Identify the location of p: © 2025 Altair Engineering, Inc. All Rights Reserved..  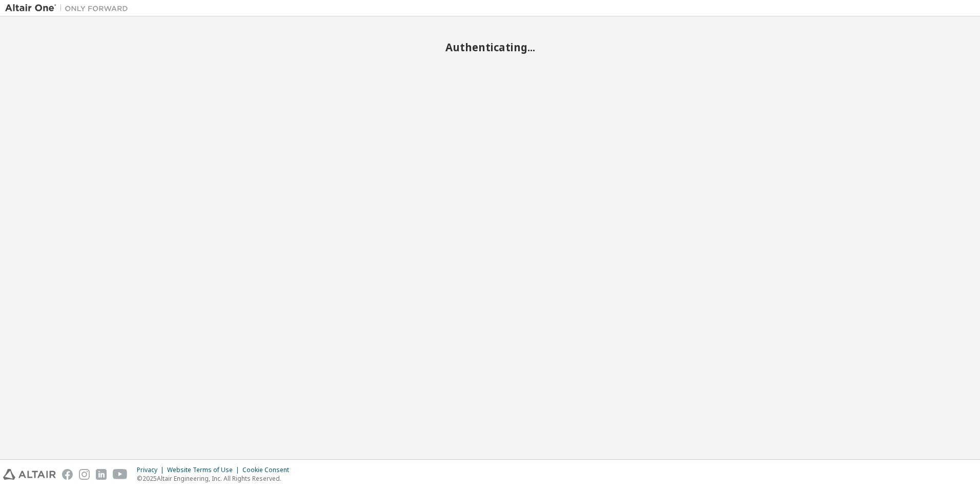
(216, 478).